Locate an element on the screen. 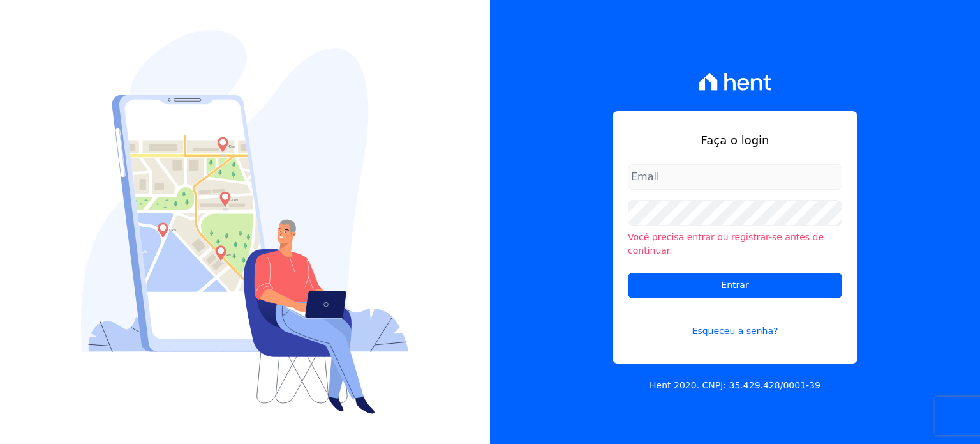  h1: Faça o login is located at coordinates (735, 140).